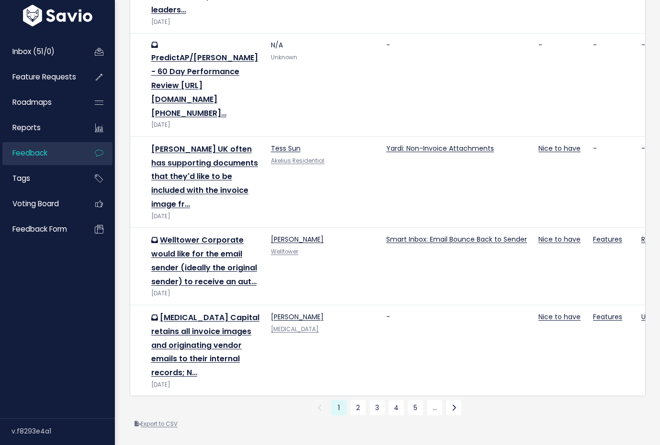  Describe the element at coordinates (284, 252) in the screenshot. I see `a: Welltower` at that location.